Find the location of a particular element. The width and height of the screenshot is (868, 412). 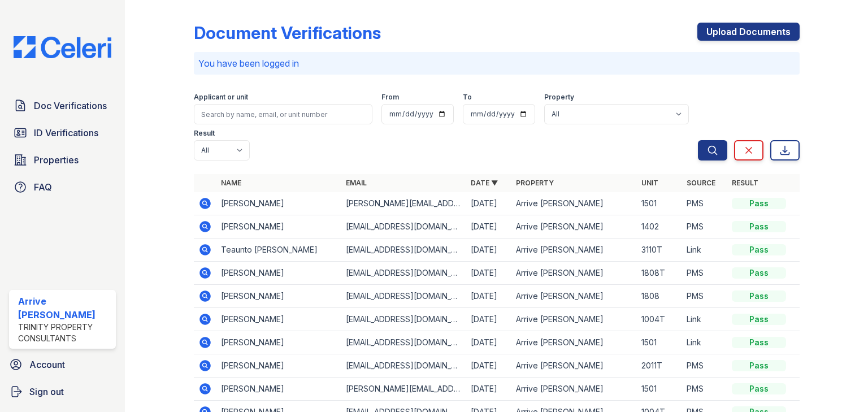

a: FAQ is located at coordinates (62, 187).